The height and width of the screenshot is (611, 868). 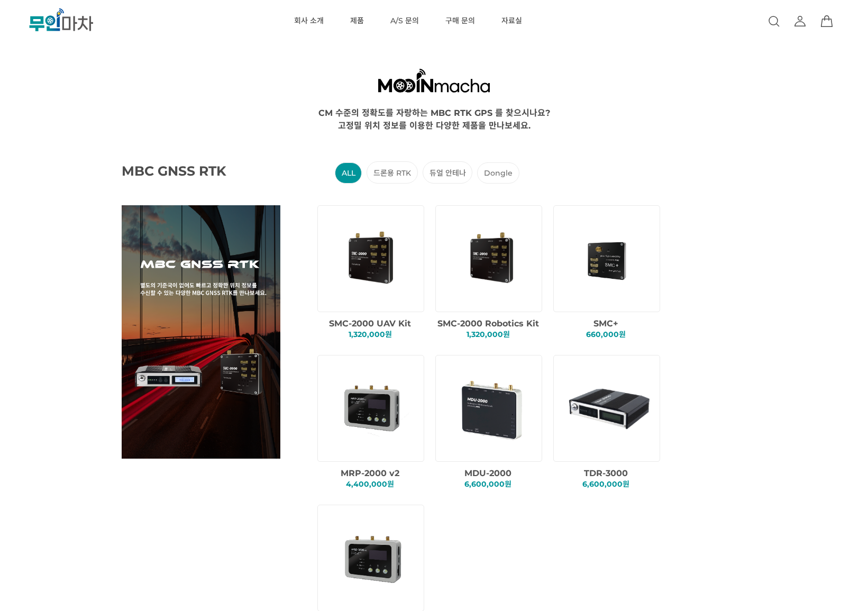 I want to click on img: 29e1ed50bec2d2c3d08ab21b2fffb945.png, so click(x=608, y=408).